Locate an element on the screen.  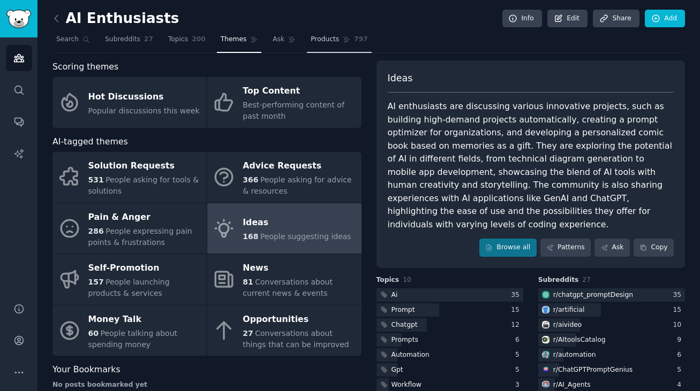
img: GummySearch logo is located at coordinates (19, 19).